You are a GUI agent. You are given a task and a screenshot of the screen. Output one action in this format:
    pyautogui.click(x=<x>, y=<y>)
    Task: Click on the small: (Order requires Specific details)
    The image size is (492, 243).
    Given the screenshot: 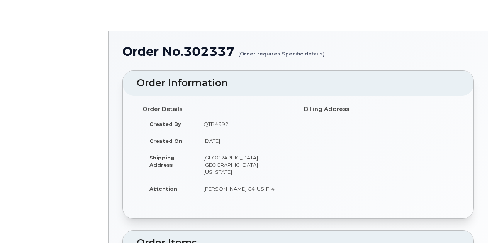 What is the action you would take?
    pyautogui.click(x=281, y=51)
    